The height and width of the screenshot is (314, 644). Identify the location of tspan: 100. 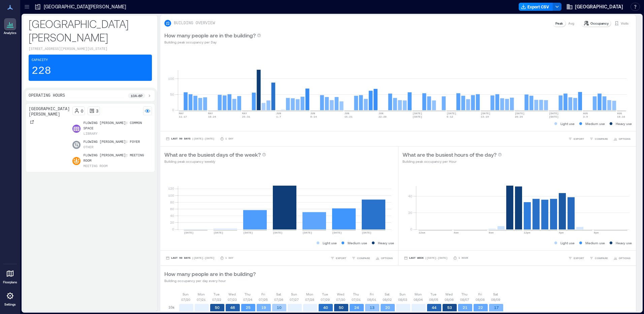
(171, 196).